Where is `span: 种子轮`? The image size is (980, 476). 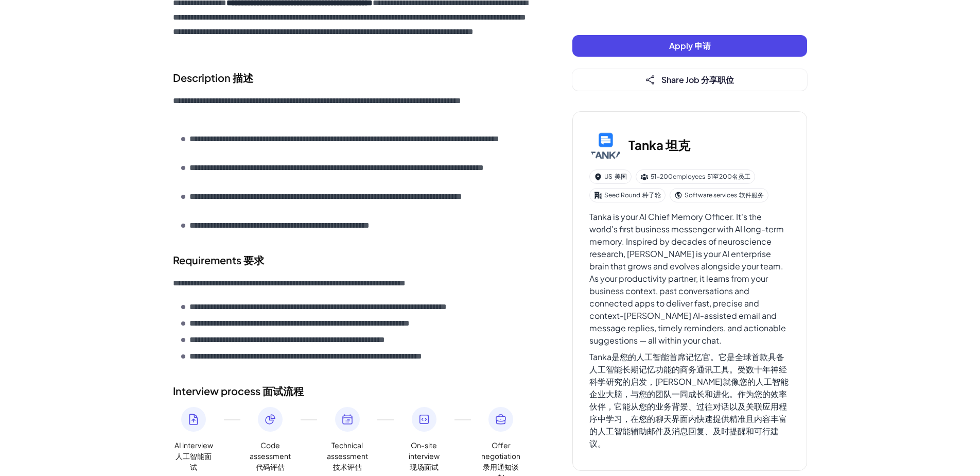 span: 种子轮 is located at coordinates (652, 194).